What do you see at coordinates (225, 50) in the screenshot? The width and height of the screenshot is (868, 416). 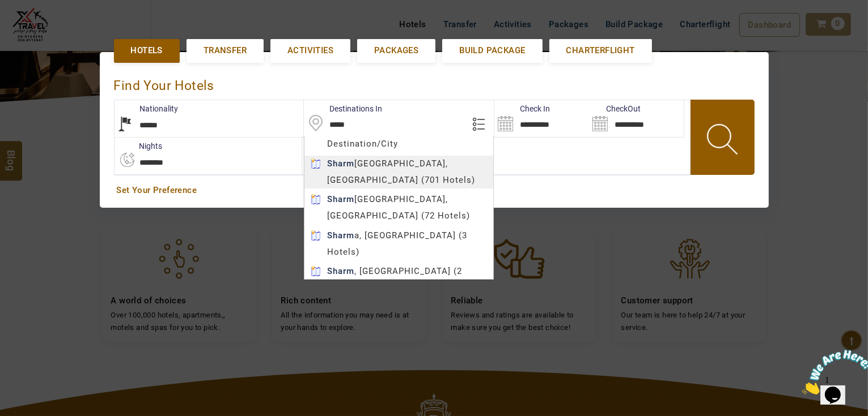 I see `span: Transfer` at bounding box center [225, 50].